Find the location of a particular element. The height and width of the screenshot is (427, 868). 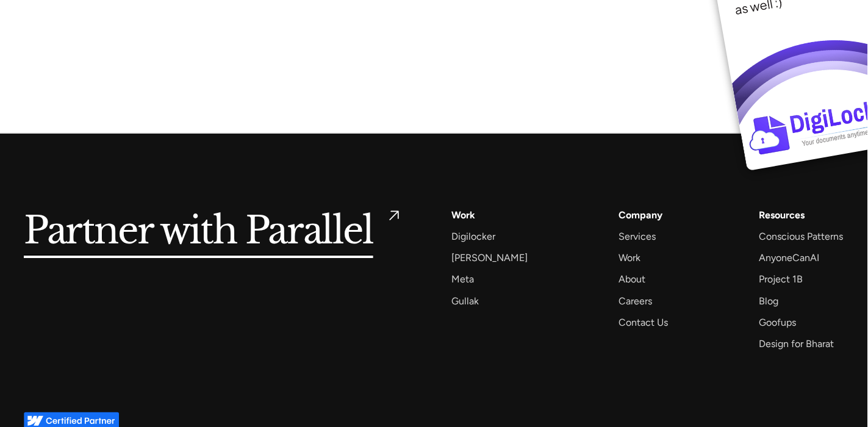

a: AnyoneCanAI is located at coordinates (788, 258).